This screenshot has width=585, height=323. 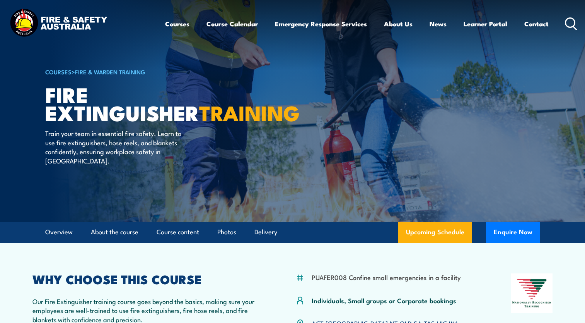 I want to click on a: Overview, so click(x=59, y=232).